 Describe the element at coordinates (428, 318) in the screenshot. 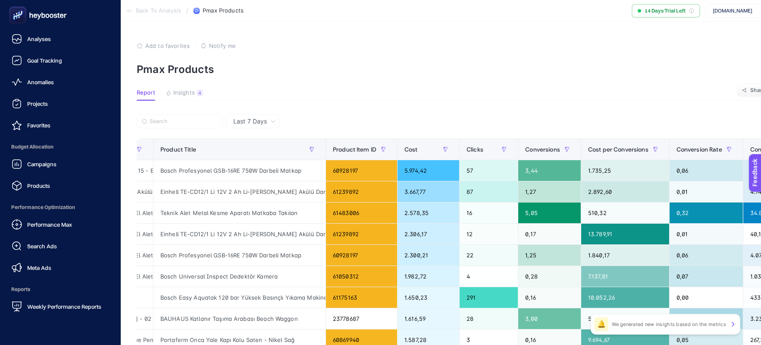

I see `div: 1.616,59` at that location.